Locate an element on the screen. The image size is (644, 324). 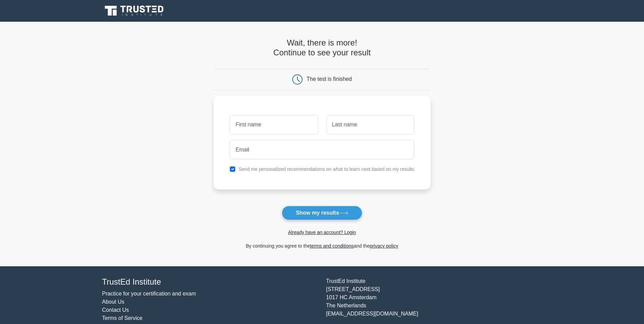
a: Terms of Service is located at coordinates (122, 318).